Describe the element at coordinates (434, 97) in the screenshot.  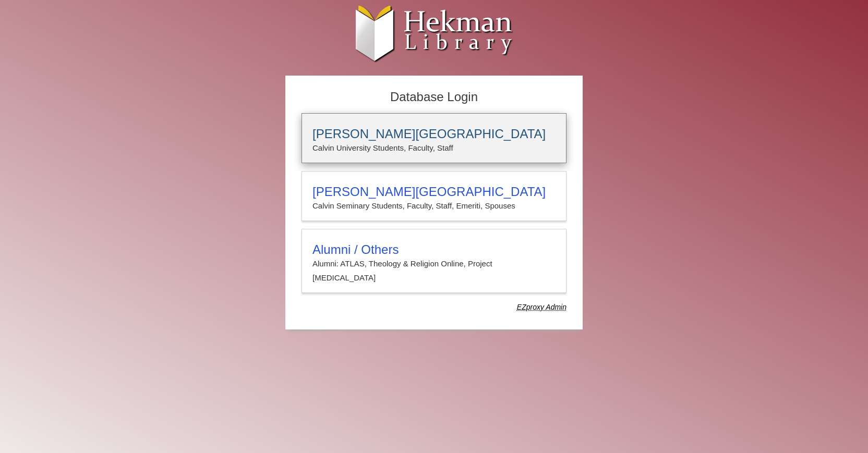
I see `h2: Database Login` at that location.